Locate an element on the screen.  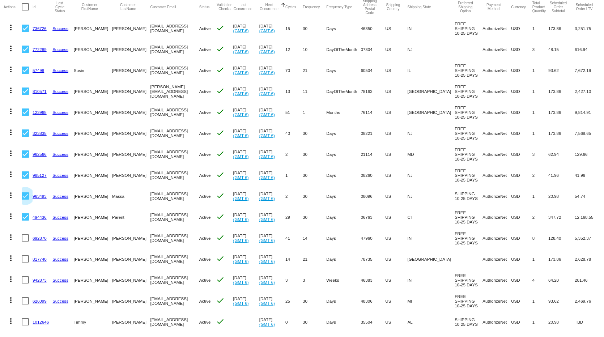
mat-cell: 15 is located at coordinates (294, 28).